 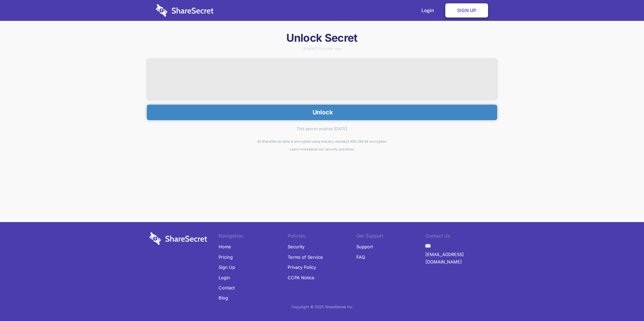 What do you see at coordinates (253, 237) in the screenshot?
I see `li: Navigation` at bounding box center [253, 237].